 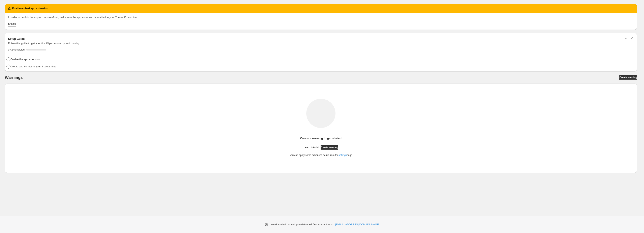 What do you see at coordinates (16, 50) in the screenshot?
I see `span: 0 / 2 completed` at bounding box center [16, 50].